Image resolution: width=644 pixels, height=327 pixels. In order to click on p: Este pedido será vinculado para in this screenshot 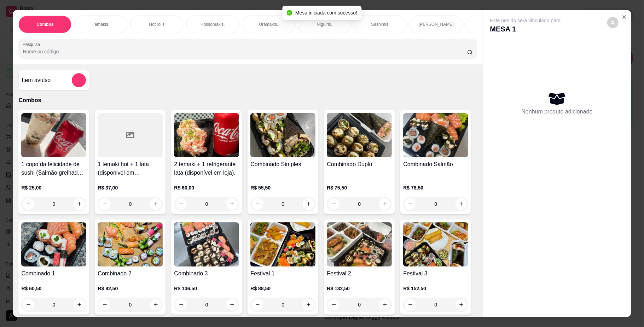, I will do `click(525, 21)`.